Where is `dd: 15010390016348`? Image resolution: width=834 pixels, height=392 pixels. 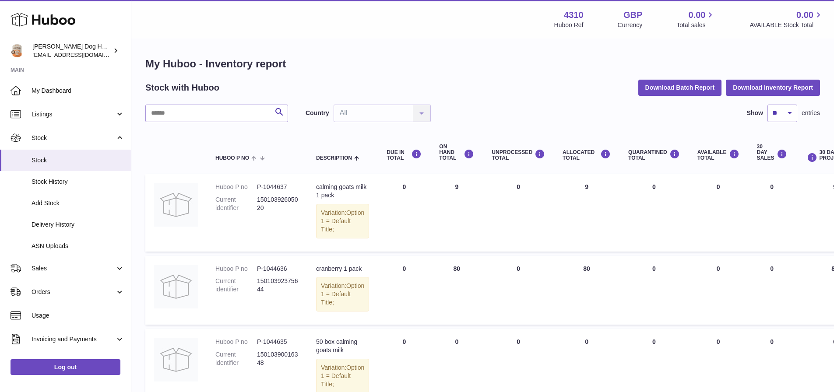
dd: 15010390016348 is located at coordinates (278, 359).